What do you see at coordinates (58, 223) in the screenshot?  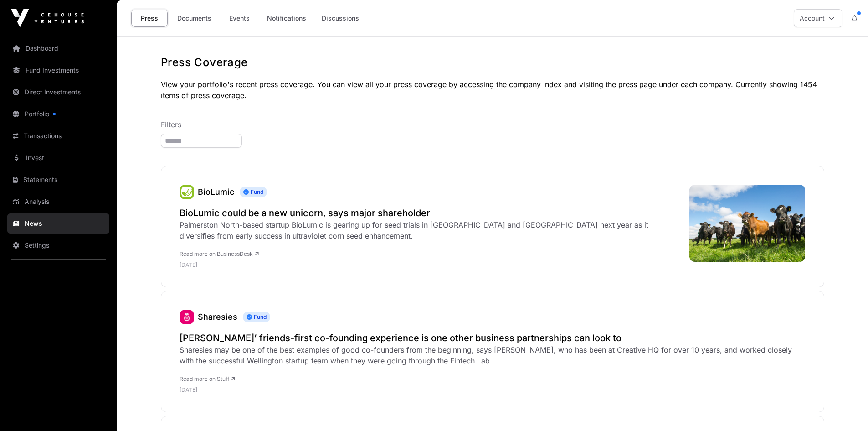 I see `a: News` at bounding box center [58, 223].